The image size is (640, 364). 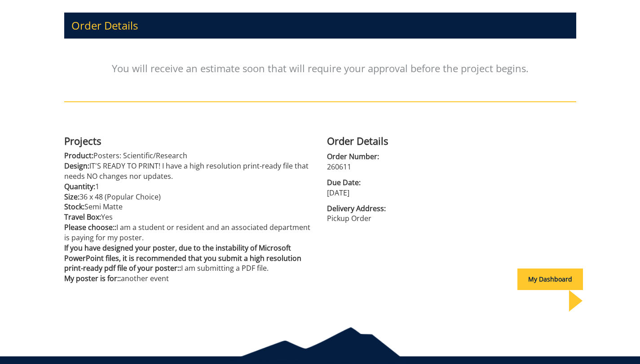 I want to click on p: 260611, so click(x=451, y=167).